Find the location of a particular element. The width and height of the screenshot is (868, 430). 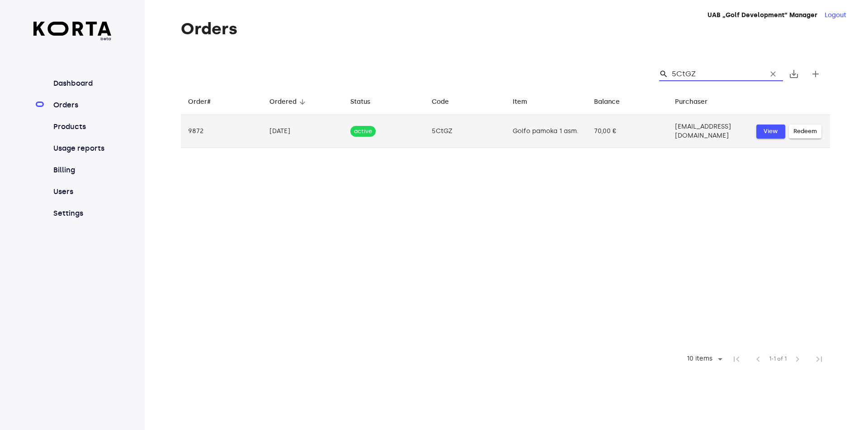

strong: UAB „Golf Development“ Manager is located at coordinates (762, 15).